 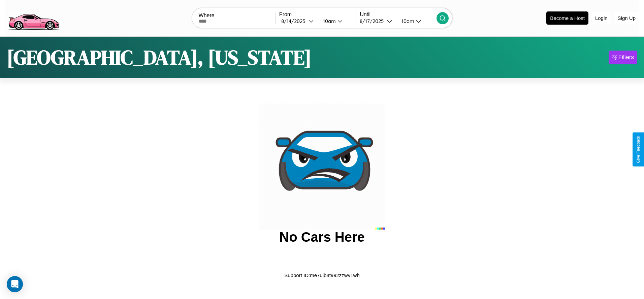 I want to click on label: From, so click(x=318, y=14).